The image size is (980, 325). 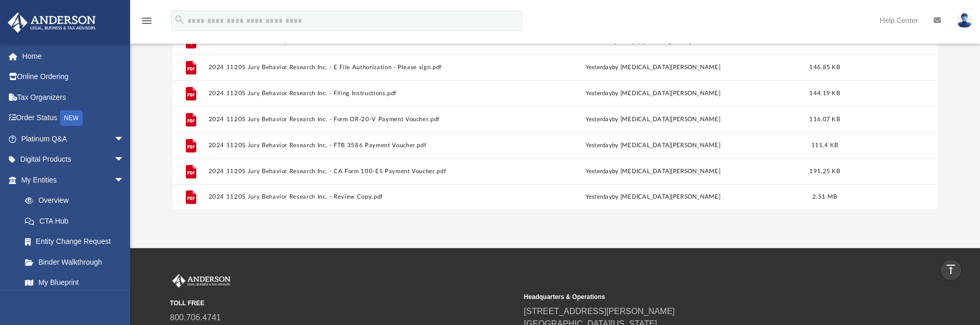 I want to click on i: search, so click(x=179, y=20).